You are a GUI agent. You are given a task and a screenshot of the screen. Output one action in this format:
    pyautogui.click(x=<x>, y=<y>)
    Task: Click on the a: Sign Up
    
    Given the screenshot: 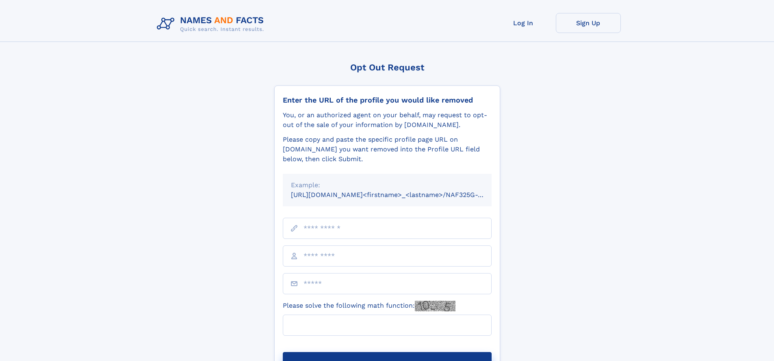 What is the action you would take?
    pyautogui.click(x=589, y=23)
    